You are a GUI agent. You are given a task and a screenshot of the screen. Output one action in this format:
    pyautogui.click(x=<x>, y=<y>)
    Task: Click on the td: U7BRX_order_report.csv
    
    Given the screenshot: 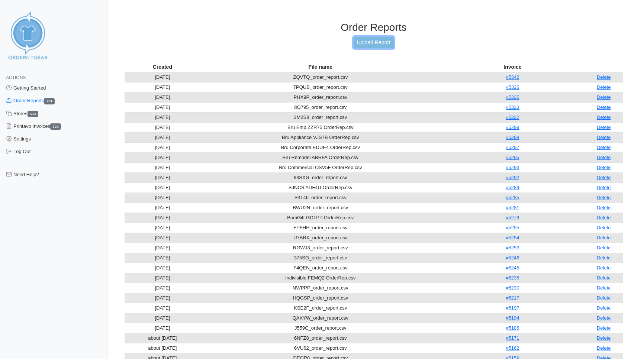 What is the action you would take?
    pyautogui.click(x=320, y=238)
    